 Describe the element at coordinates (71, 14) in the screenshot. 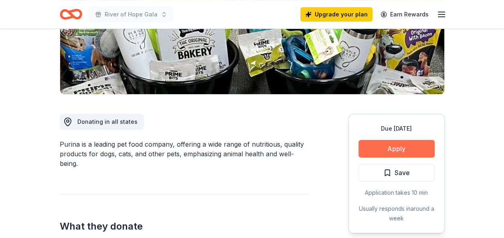

I see `a: Home` at that location.